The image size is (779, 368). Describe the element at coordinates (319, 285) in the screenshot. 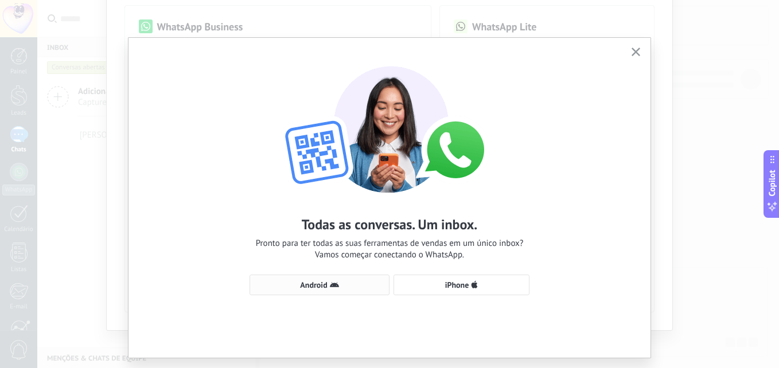

I see `button: Android` at that location.